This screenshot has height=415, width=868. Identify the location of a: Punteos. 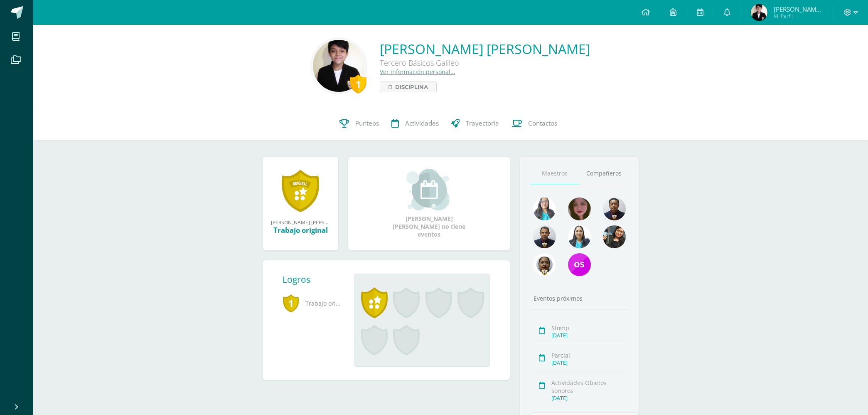
(359, 124).